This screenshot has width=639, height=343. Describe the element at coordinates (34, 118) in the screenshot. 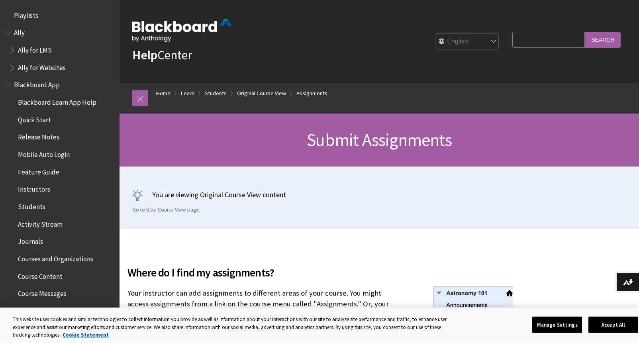

I see `span: Quick Start` at that location.